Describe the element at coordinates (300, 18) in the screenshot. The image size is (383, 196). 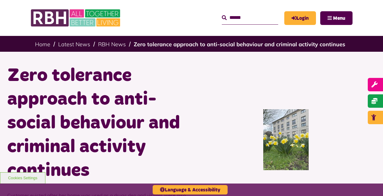
I see `a: MyRBH` at that location.